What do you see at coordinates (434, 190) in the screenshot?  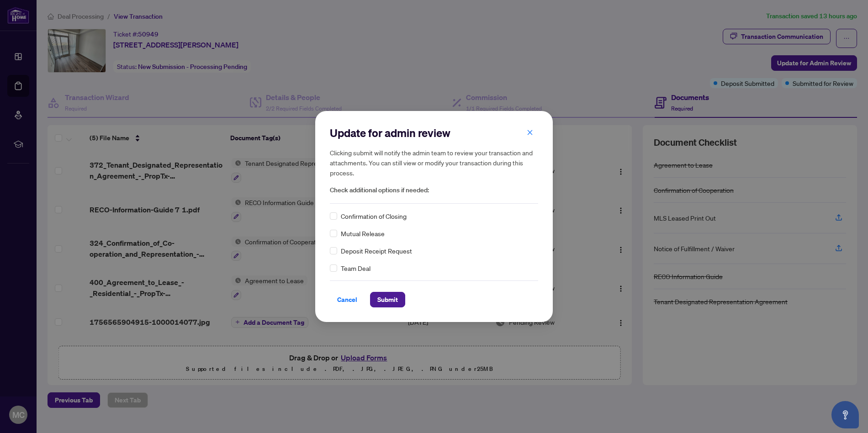 I see `span: Check additional options if needed:` at bounding box center [434, 190].